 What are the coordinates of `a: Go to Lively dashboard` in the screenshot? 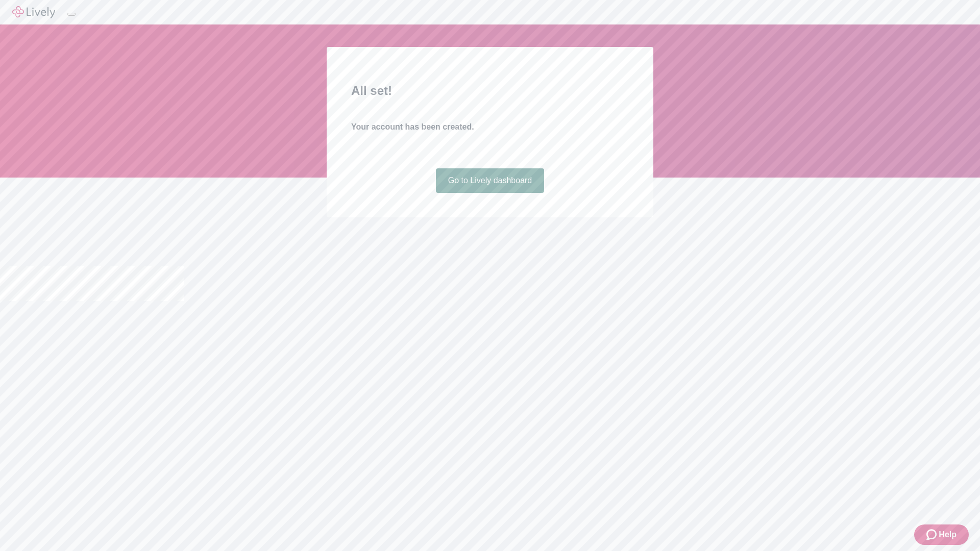 It's located at (490, 181).